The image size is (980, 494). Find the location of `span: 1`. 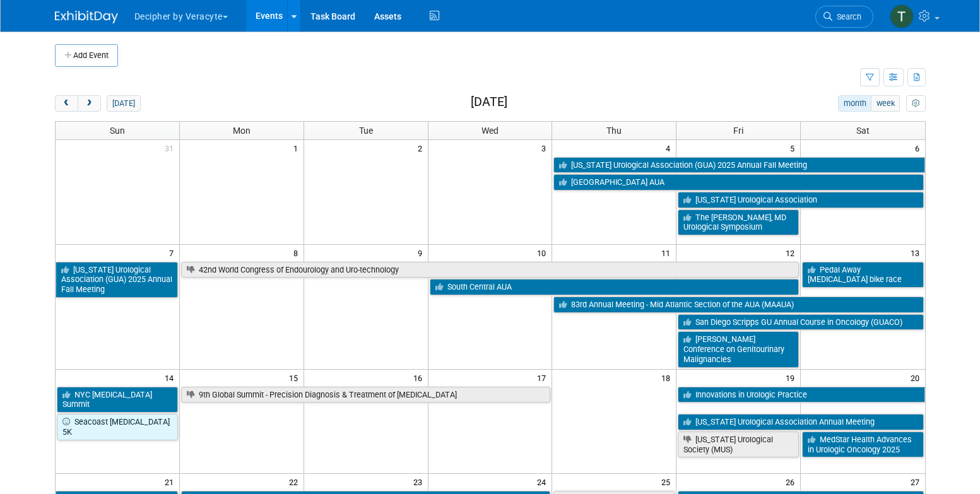

span: 1 is located at coordinates (298, 147).